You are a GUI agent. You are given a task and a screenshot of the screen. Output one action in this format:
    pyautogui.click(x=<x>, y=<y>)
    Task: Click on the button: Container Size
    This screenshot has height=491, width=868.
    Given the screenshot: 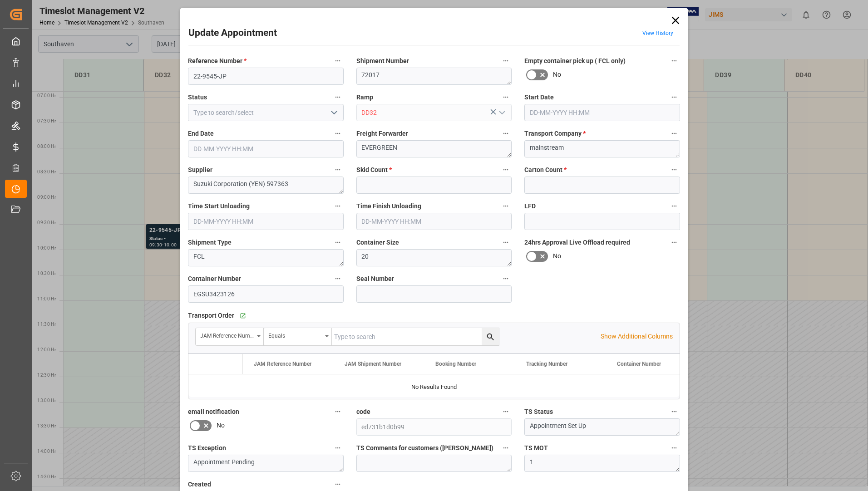 What is the action you would take?
    pyautogui.click(x=506, y=243)
    